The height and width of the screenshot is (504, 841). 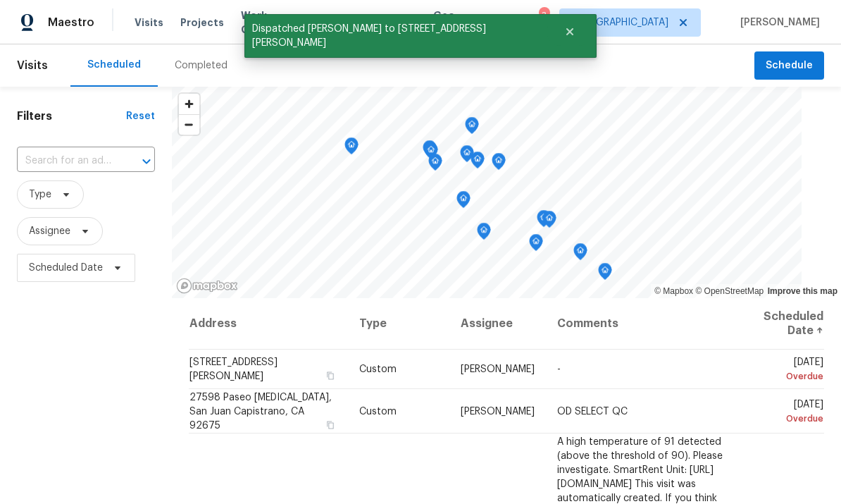 What do you see at coordinates (67, 161) in the screenshot?
I see `input: Search for an address...` at bounding box center [67, 161].